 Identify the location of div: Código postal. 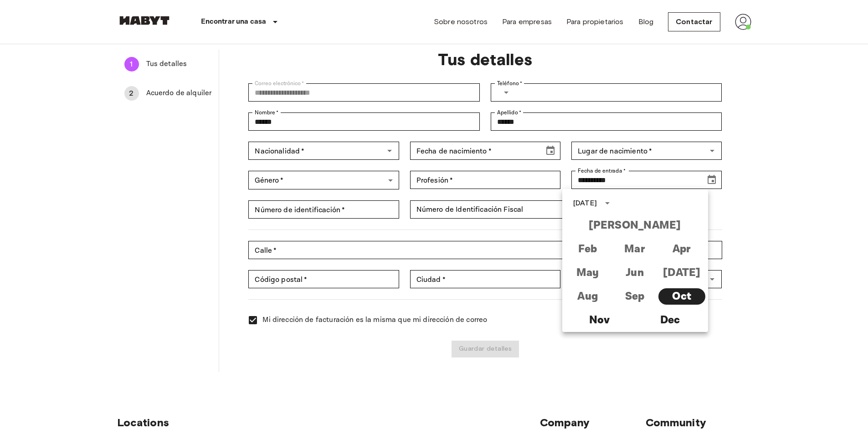
(324, 279).